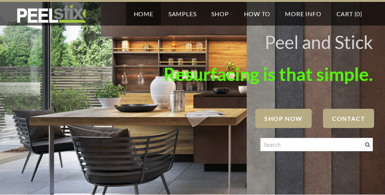 The width and height of the screenshot is (385, 195). What do you see at coordinates (367, 144) in the screenshot?
I see `span: Search` at bounding box center [367, 144].